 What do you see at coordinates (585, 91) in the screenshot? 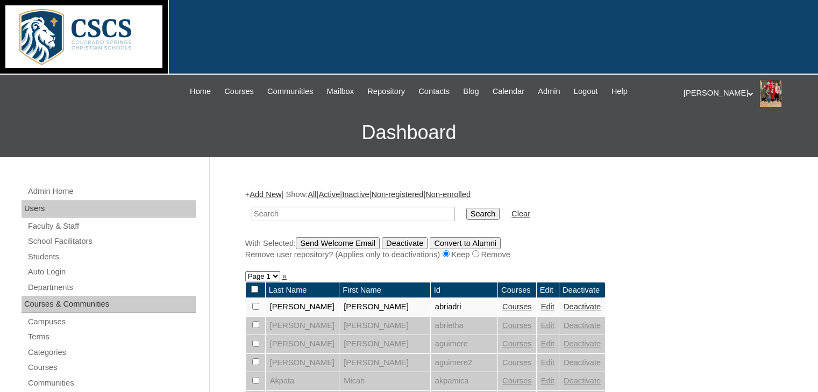
I see `span: Logout` at bounding box center [585, 91].